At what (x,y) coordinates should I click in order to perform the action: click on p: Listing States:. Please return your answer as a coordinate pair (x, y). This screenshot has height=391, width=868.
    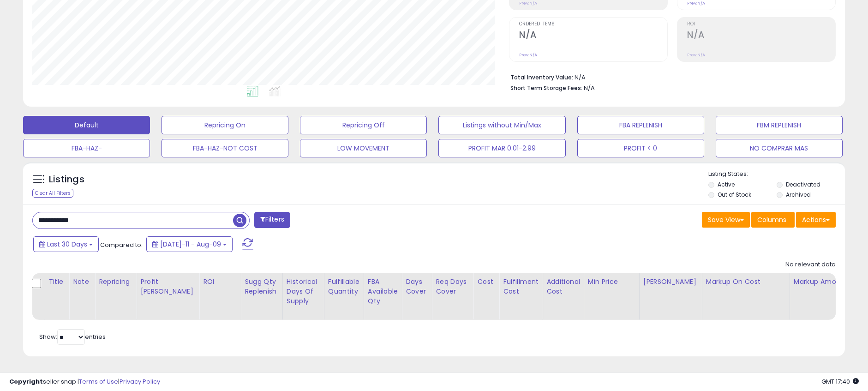
    Looking at the image, I should click on (777, 174).